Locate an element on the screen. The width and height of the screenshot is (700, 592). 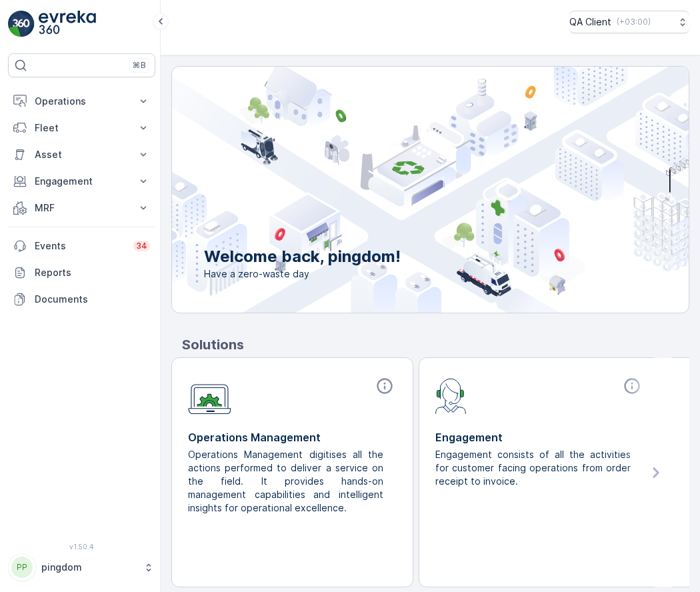
a: Documents is located at coordinates (81, 300).